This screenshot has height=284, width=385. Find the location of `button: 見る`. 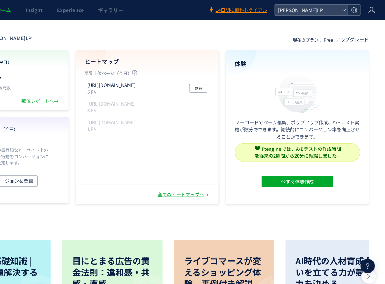

button: 見る is located at coordinates (199, 88).